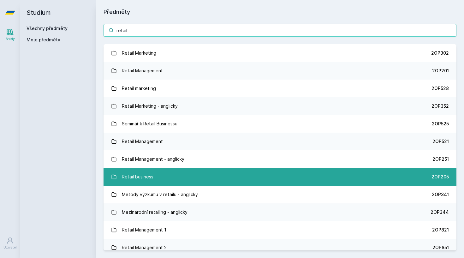  What do you see at coordinates (47, 28) in the screenshot?
I see `a: Všechny předměty` at bounding box center [47, 28].